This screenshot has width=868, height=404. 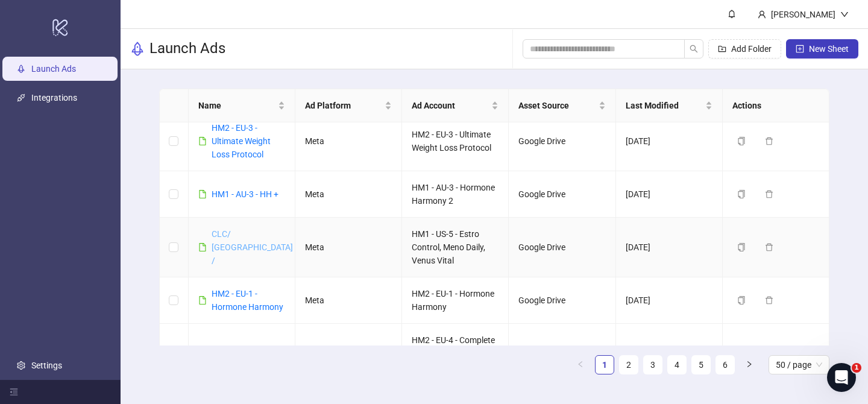 I want to click on a: Settings, so click(x=46, y=365).